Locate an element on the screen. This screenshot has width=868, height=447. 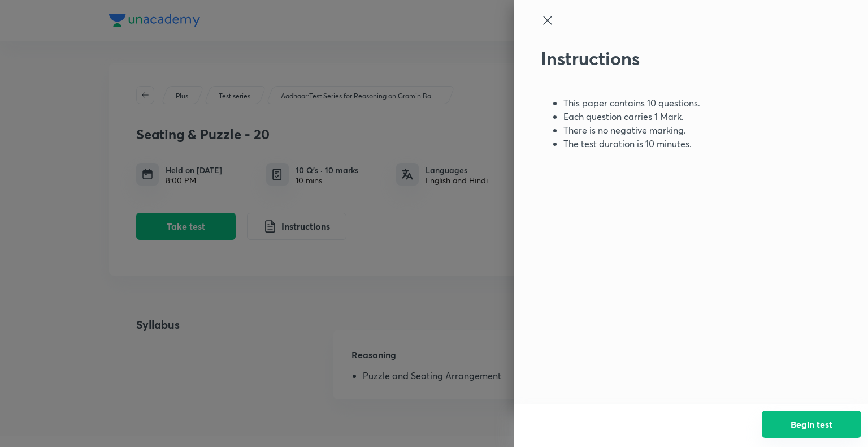
h2: Instructions is located at coordinates (672, 59).